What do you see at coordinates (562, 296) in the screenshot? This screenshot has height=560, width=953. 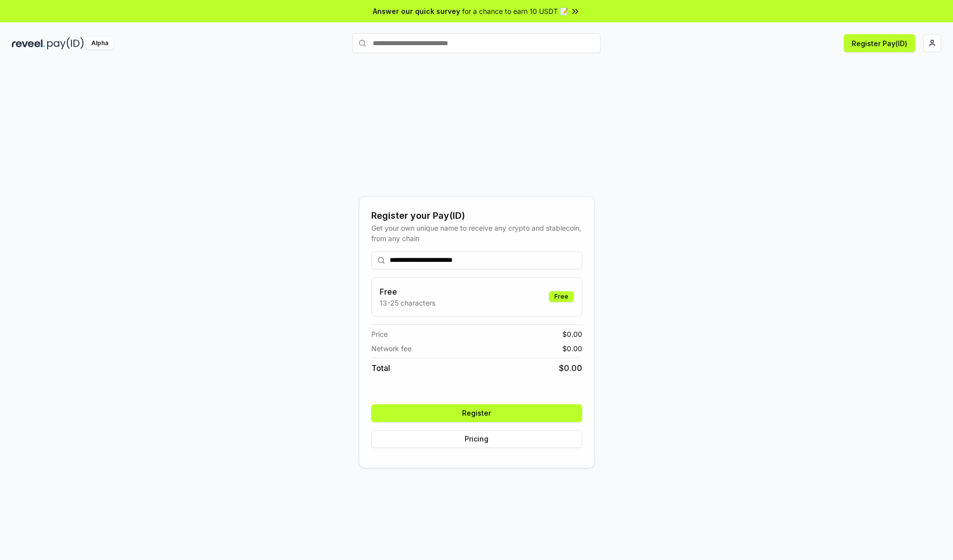 I see `div: Free` at bounding box center [562, 296].